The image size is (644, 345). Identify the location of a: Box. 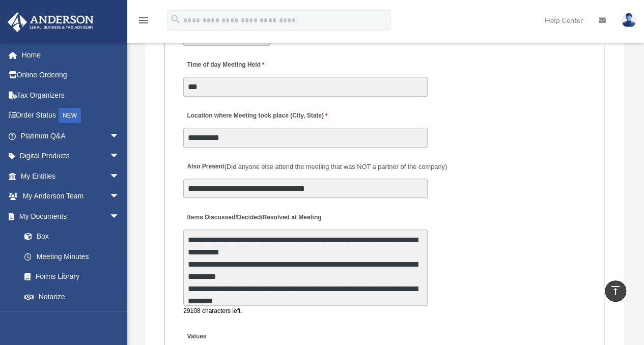
(75, 237).